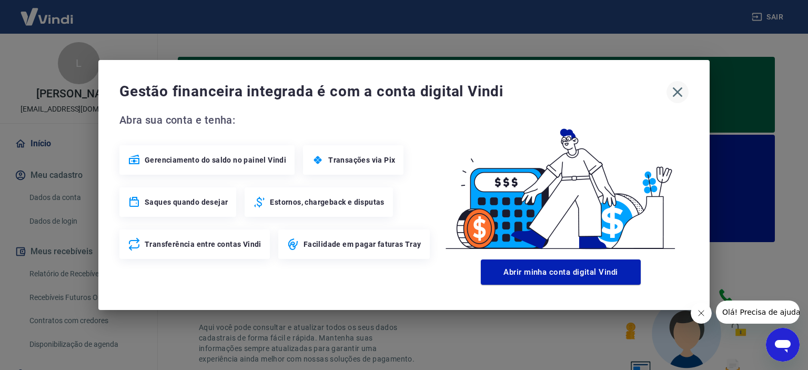  What do you see at coordinates (203, 244) in the screenshot?
I see `span: Transferência entre contas Vindi` at bounding box center [203, 244].